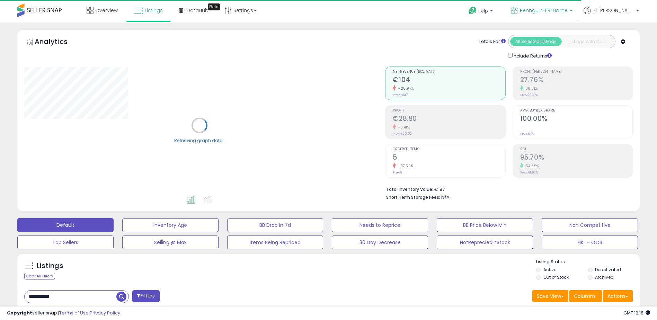 Image resolution: width=657 pixels, height=320 pixels. What do you see at coordinates (199, 140) in the screenshot?
I see `div: Retrieving graph data..` at bounding box center [199, 140].